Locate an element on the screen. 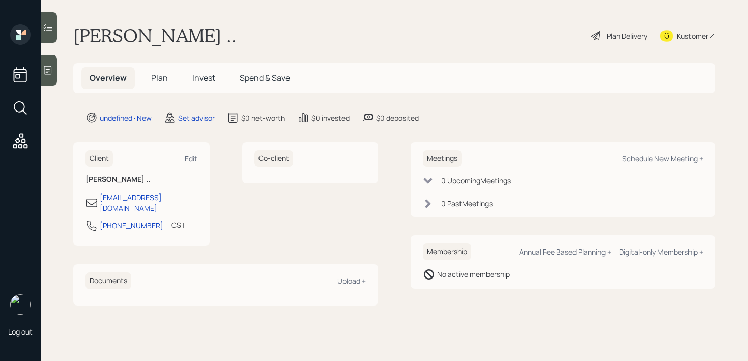  span: Plan is located at coordinates (159, 78).